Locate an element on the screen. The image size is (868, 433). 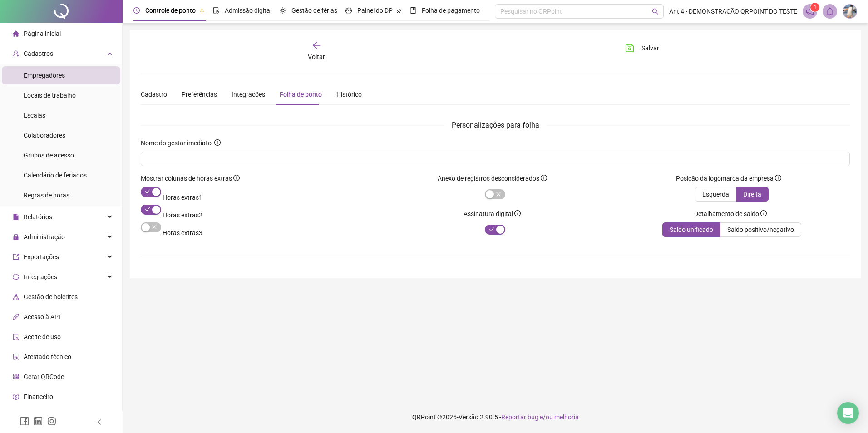
div: Mostrar colunas de horas extras is located at coordinates (190, 178).